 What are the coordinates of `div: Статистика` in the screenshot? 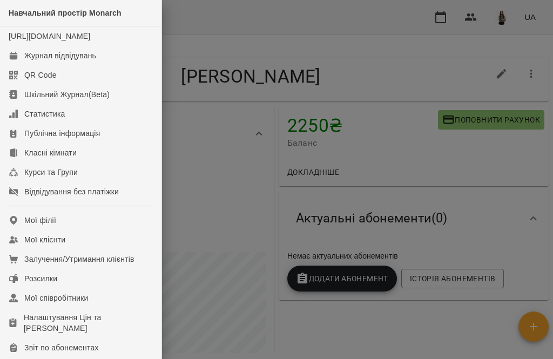 It's located at (45, 114).